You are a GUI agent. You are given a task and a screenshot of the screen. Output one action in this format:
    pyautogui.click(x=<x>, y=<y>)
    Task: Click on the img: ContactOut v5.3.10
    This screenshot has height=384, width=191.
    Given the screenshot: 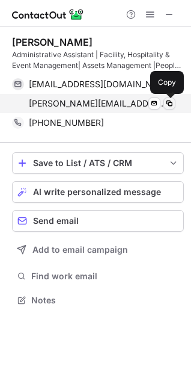 What is the action you would take?
    pyautogui.click(x=48, y=14)
    